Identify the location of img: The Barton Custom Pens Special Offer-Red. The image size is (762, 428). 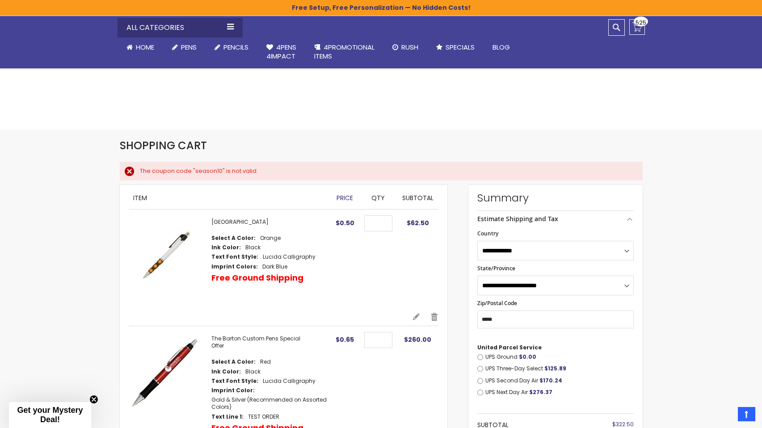
(165, 372).